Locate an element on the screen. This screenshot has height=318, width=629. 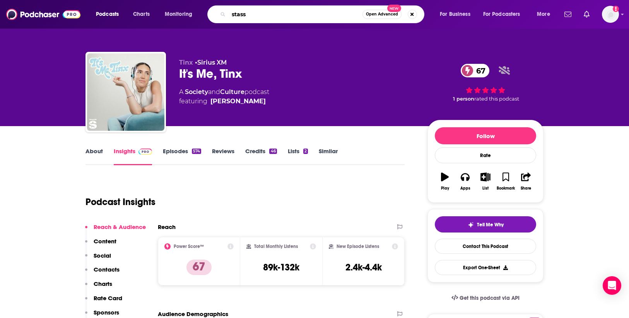
a: Culture is located at coordinates (232, 92).